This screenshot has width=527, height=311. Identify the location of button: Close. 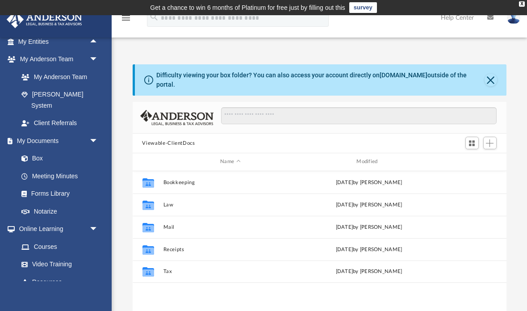
(491, 80).